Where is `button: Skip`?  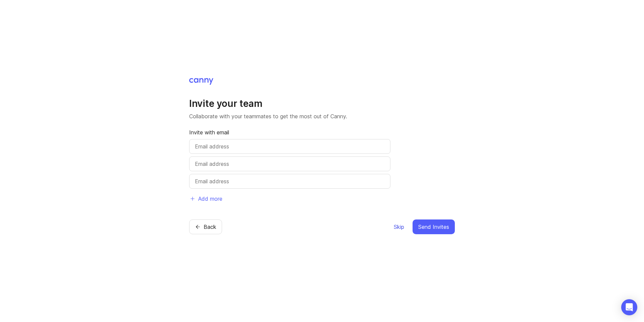 button: Skip is located at coordinates (399, 227).